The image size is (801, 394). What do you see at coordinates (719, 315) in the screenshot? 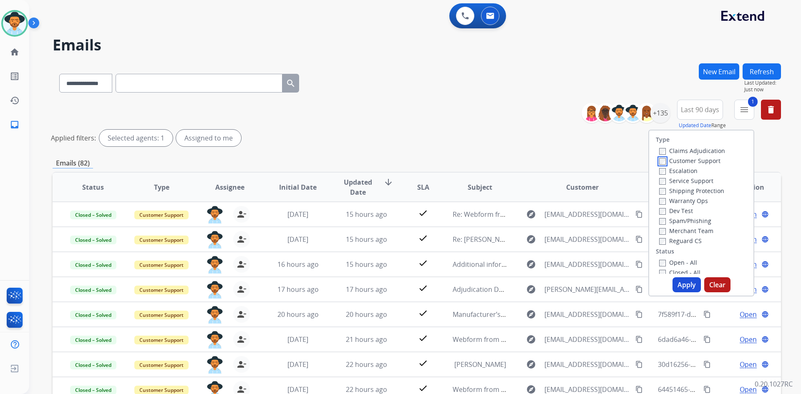
I see `span: 7f589f17-d679-4f29-9310-137dcc69fa8e` at bounding box center [719, 315].